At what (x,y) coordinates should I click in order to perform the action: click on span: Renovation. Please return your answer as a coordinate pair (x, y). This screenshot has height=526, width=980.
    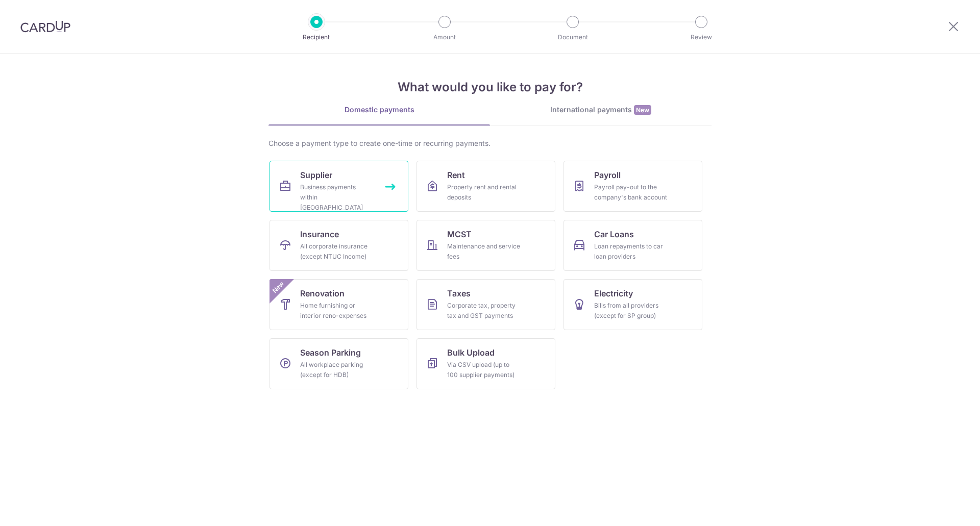
    Looking at the image, I should click on (322, 294).